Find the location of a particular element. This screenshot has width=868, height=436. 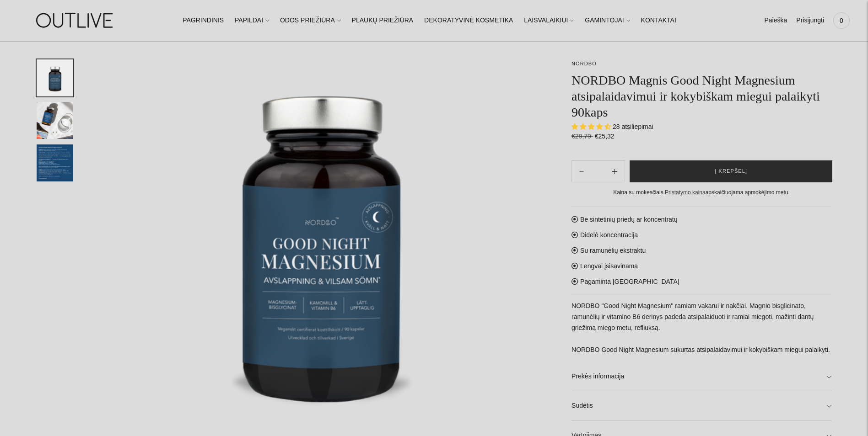

span: Į krepšelį is located at coordinates (731, 172).